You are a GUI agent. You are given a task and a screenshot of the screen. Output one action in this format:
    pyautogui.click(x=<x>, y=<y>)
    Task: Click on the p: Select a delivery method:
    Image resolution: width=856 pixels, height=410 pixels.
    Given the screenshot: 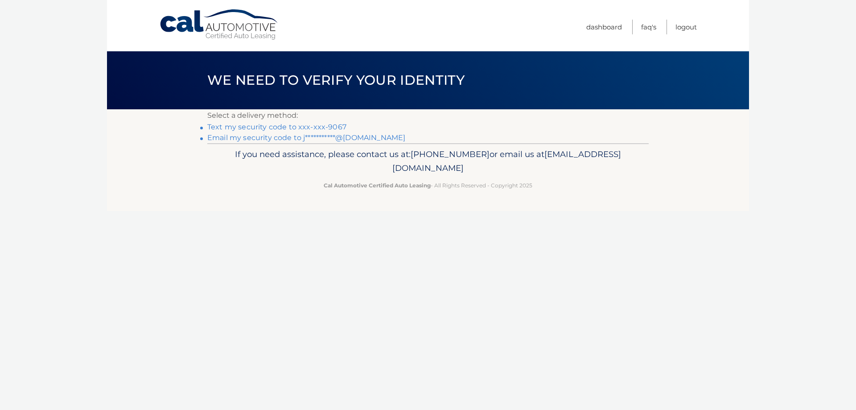 What is the action you would take?
    pyautogui.click(x=428, y=115)
    